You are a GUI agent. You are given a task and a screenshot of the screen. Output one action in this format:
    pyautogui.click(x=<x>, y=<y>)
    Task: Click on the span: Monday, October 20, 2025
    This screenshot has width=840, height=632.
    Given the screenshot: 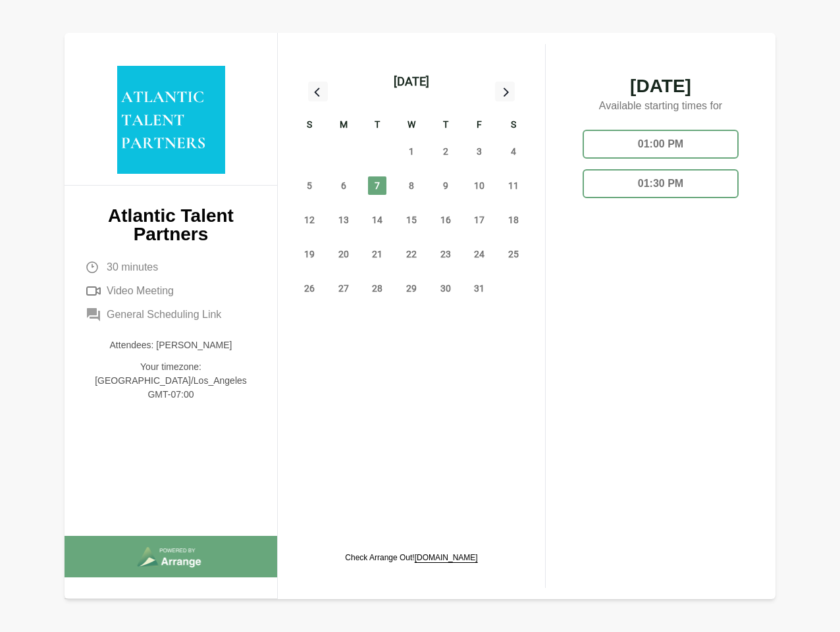 What is the action you would take?
    pyautogui.click(x=344, y=254)
    